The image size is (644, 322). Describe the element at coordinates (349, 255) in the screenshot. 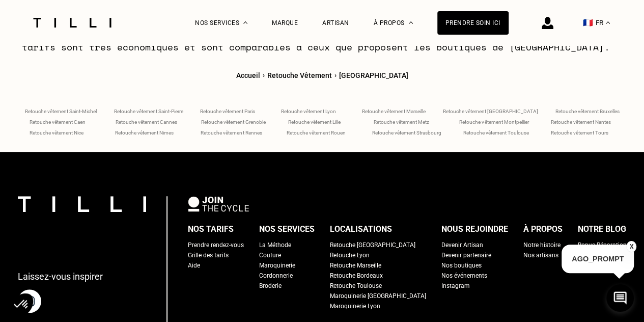

I see `div: Retouche Lyon` at that location.